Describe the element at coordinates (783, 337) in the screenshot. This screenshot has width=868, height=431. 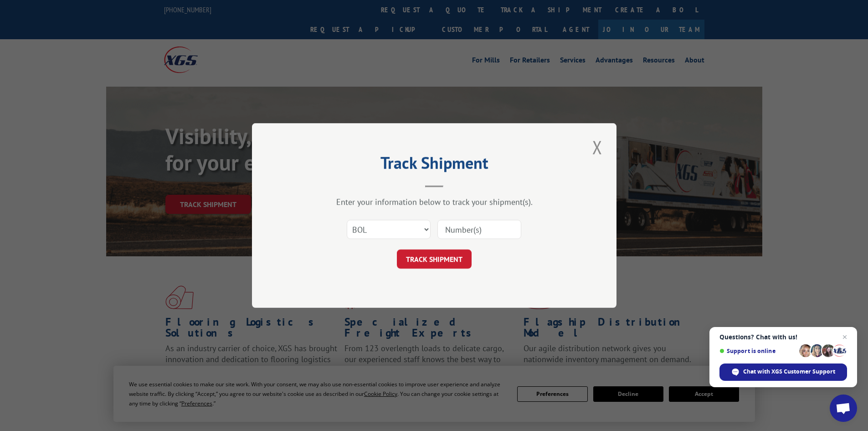
I see `span: Questions? Chat with us!` at that location.